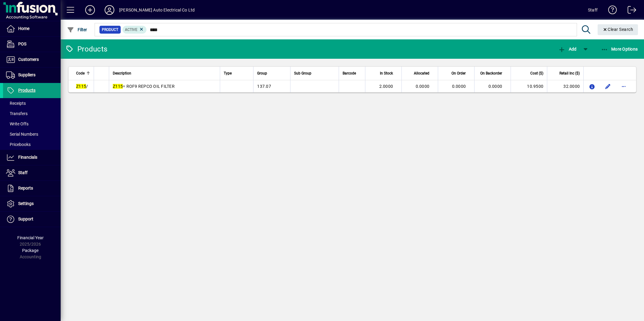 This screenshot has height=321, width=644. I want to click on span: Retail Inc ($), so click(570, 73).